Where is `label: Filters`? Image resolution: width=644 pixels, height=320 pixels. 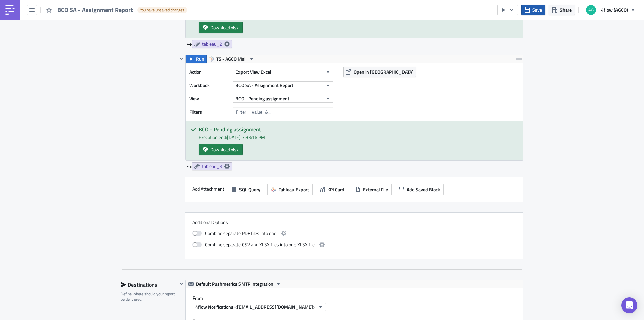 label: Filters is located at coordinates (209, 112).